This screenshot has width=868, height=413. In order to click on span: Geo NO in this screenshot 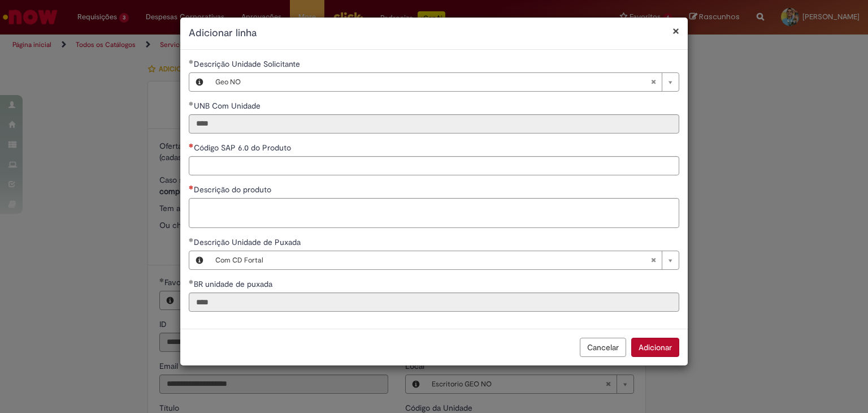, I will do `click(433, 82)`.